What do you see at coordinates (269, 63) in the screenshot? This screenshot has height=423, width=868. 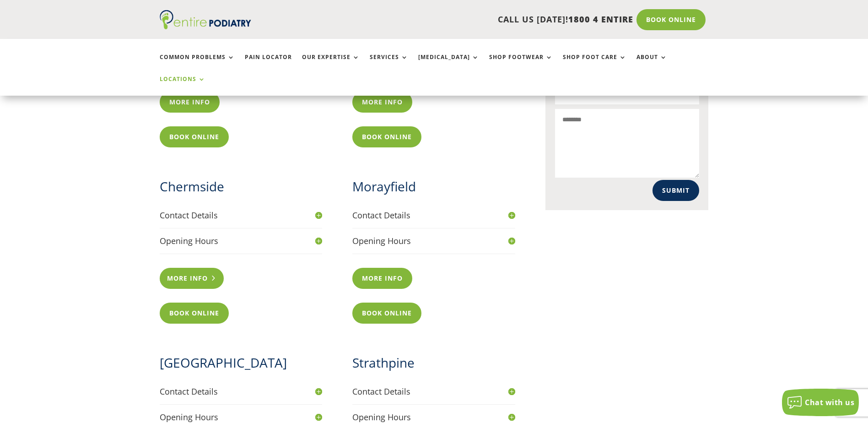 I see `a: Pain Locator` at bounding box center [269, 63].